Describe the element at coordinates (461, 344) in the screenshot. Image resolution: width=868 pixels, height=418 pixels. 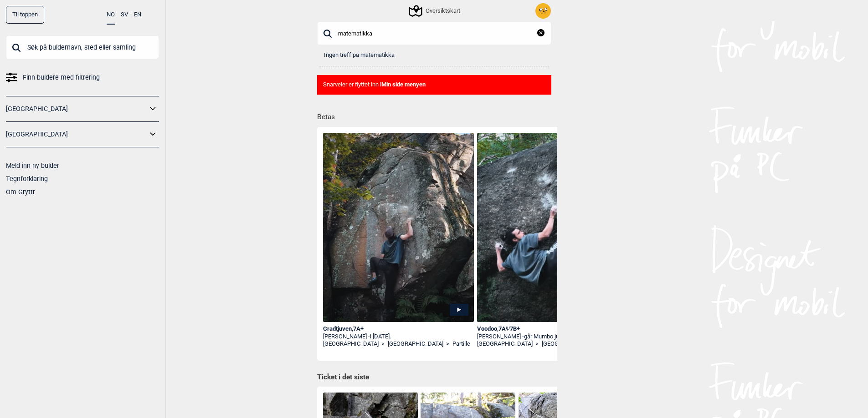
I see `a: Partille` at that location.